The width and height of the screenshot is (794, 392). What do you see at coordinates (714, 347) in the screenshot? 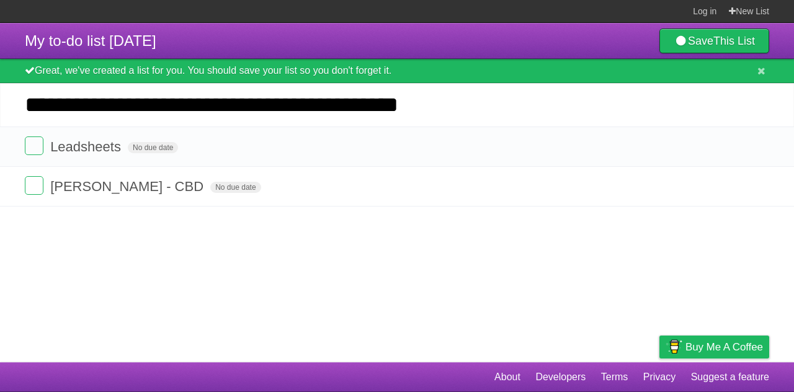
I see `a: Buy me a coffee` at bounding box center [714, 347].